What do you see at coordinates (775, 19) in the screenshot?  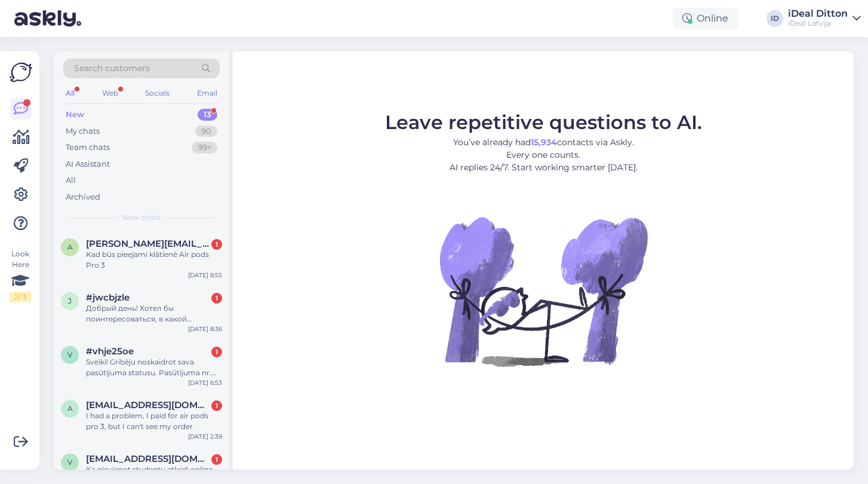 I see `div: ID` at bounding box center [775, 19].